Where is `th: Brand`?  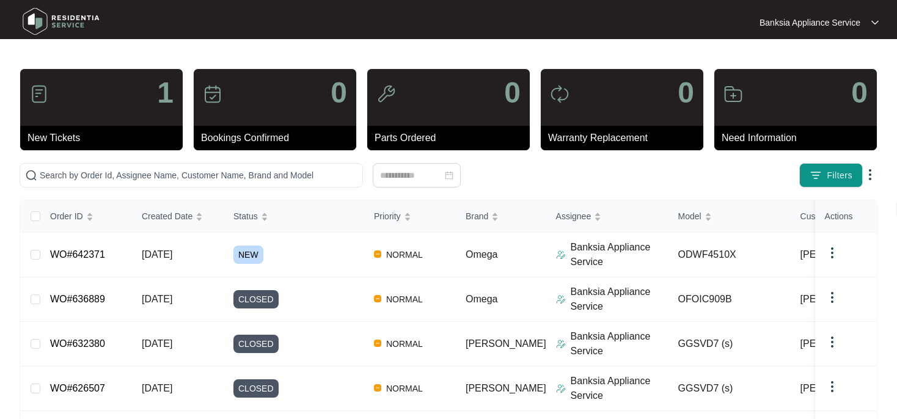
th: Brand is located at coordinates (501, 216).